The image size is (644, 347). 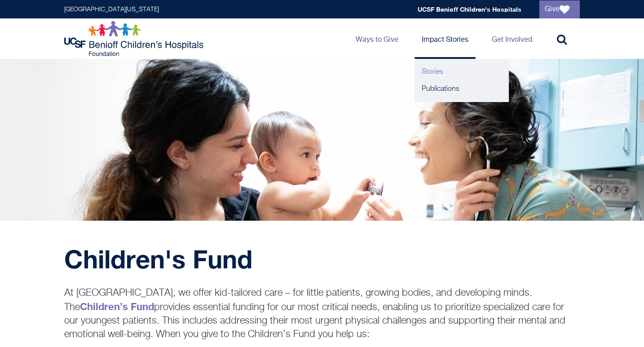 What do you see at coordinates (116, 307) in the screenshot?
I see `strong: Children’s Fund` at bounding box center [116, 307].